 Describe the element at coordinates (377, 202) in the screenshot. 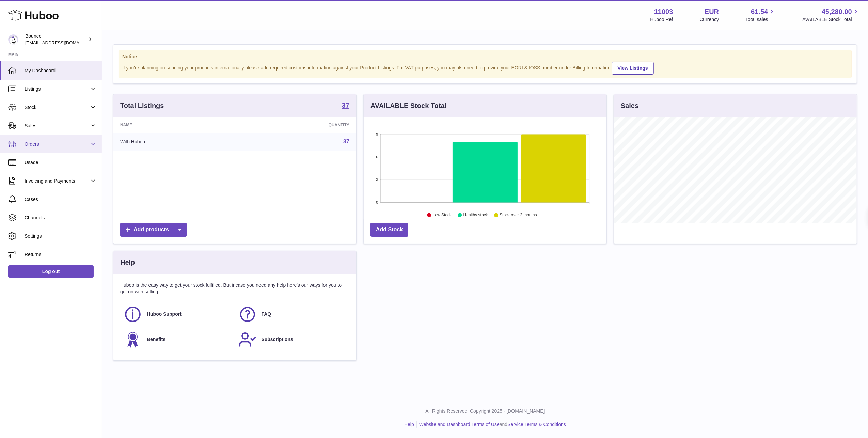

I see `text: 0` at that location.